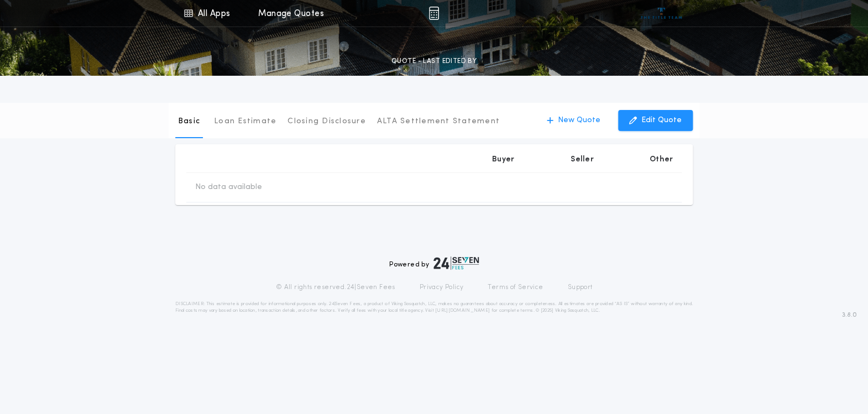 This screenshot has width=868, height=414. Describe the element at coordinates (515, 287) in the screenshot. I see `a: Terms of Service` at that location.